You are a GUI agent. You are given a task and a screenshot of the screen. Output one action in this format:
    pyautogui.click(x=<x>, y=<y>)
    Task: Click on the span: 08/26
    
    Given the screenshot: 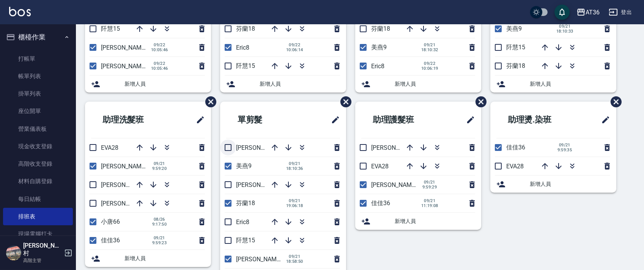 What is the action you would take?
    pyautogui.click(x=159, y=219)
    